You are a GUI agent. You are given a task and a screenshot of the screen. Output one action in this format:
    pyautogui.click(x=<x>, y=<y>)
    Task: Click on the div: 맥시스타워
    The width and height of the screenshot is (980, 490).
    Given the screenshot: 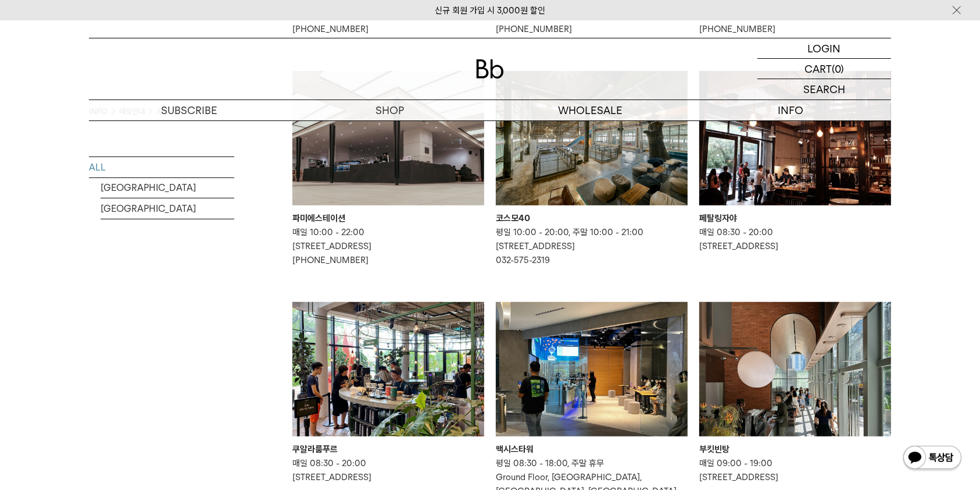 What is the action you would take?
    pyautogui.click(x=591, y=449)
    